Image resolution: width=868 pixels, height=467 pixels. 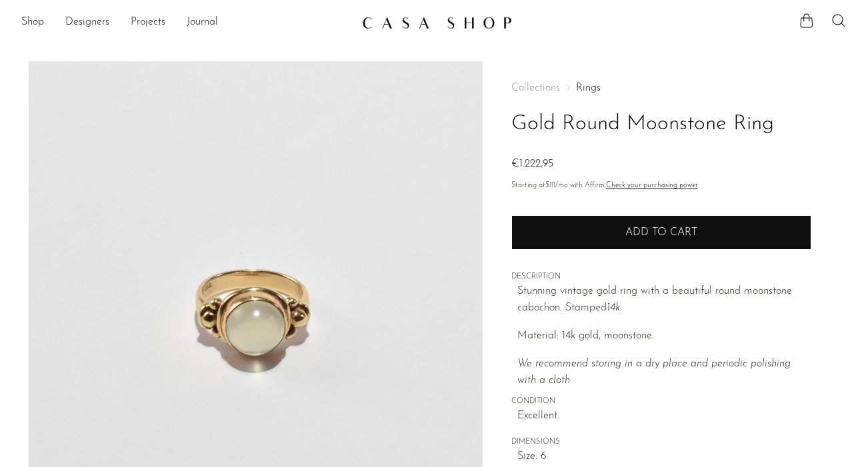 What do you see at coordinates (202, 23) in the screenshot?
I see `a: Journal` at bounding box center [202, 23].